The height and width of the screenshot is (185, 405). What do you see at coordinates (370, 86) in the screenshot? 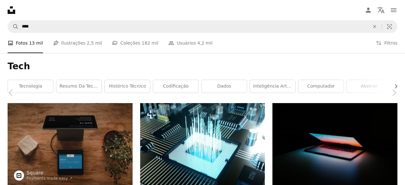
I see `a: abstrair` at bounding box center [370, 86].